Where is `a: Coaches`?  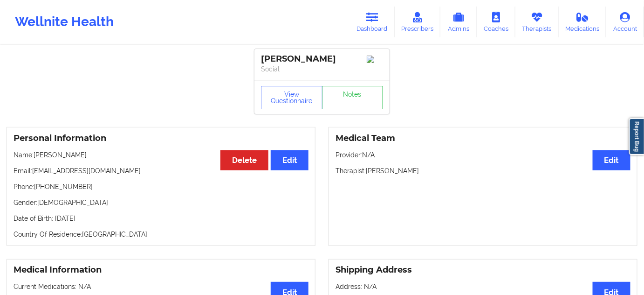 a: Coaches is located at coordinates (495, 22).